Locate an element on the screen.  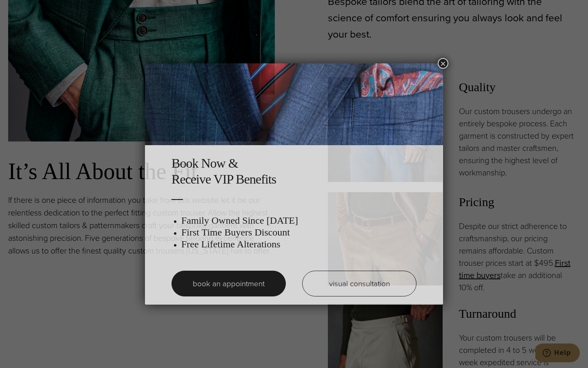
a: book an appointment is located at coordinates (228, 283).